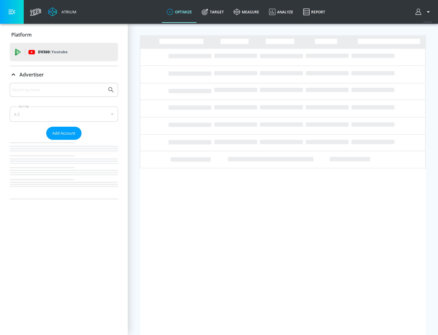  What do you see at coordinates (179, 12) in the screenshot?
I see `a: optimize` at bounding box center [179, 12].